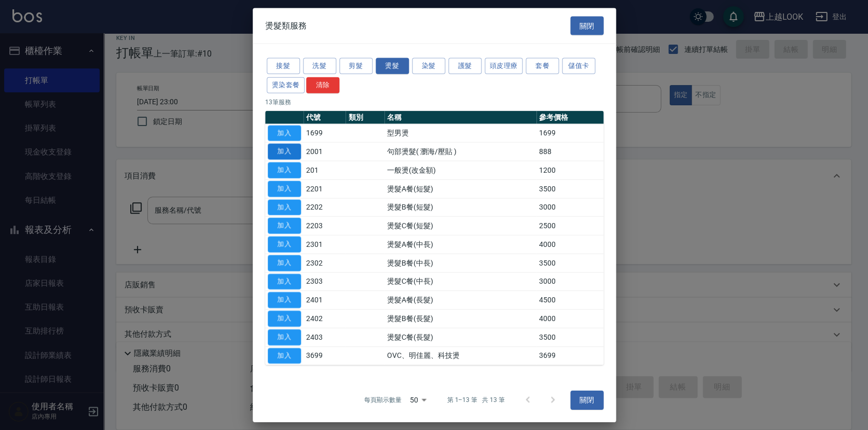 The height and width of the screenshot is (430, 868). What do you see at coordinates (460, 263) in the screenshot?
I see `td: 燙髮B餐(中長)` at bounding box center [460, 263].